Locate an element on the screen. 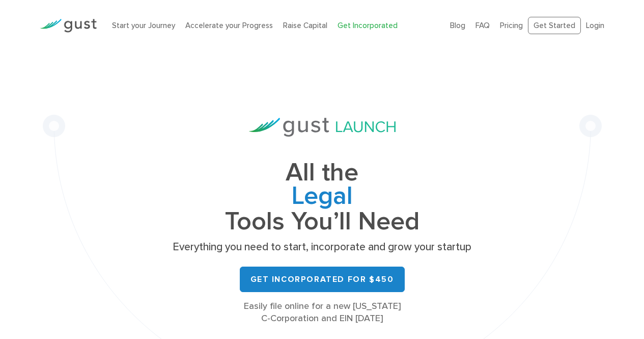 Image resolution: width=644 pixels, height=339 pixels. p: Everything you need to start, incorporate and grow your startup is located at coordinates (322, 247).